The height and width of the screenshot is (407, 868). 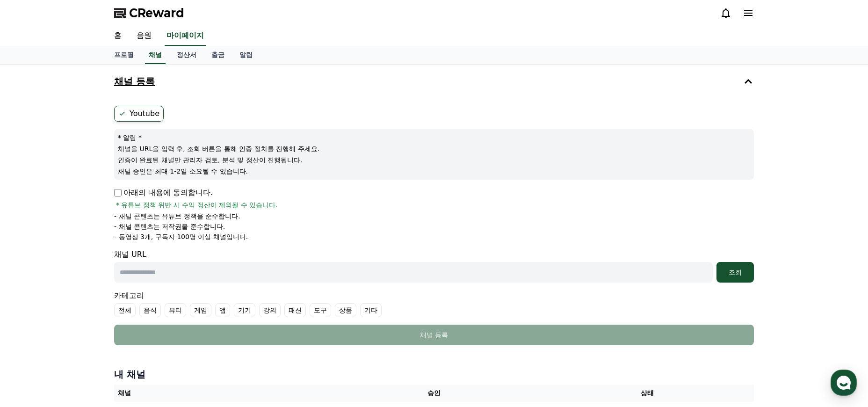 I want to click on p: 채널을 URL을 입력 후, 조회 버튼을 통해 인증 절차를 진행해 주세요., so click(x=434, y=149).